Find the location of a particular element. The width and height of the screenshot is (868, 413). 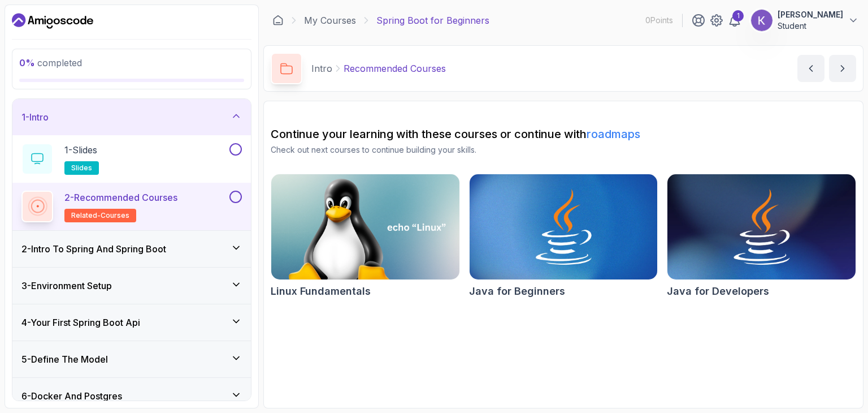

p: 1 - Slides is located at coordinates (81, 150).